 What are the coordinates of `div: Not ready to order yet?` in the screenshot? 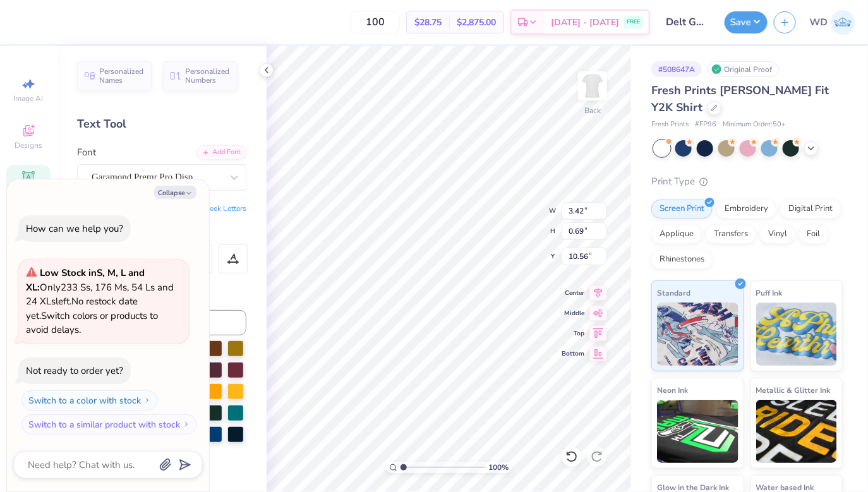 It's located at (74, 371).